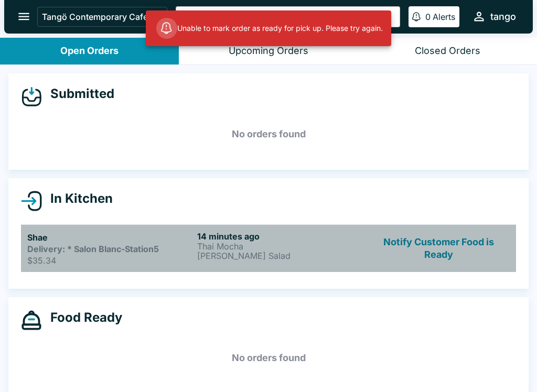 This screenshot has height=392, width=537. Describe the element at coordinates (503, 17) in the screenshot. I see `div: tango` at that location.